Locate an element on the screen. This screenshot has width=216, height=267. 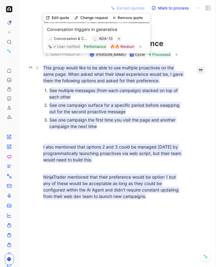
mark: This group would like to be able to use multiple proactives on the same page. When asked what the... is located at coordinates (114, 74).